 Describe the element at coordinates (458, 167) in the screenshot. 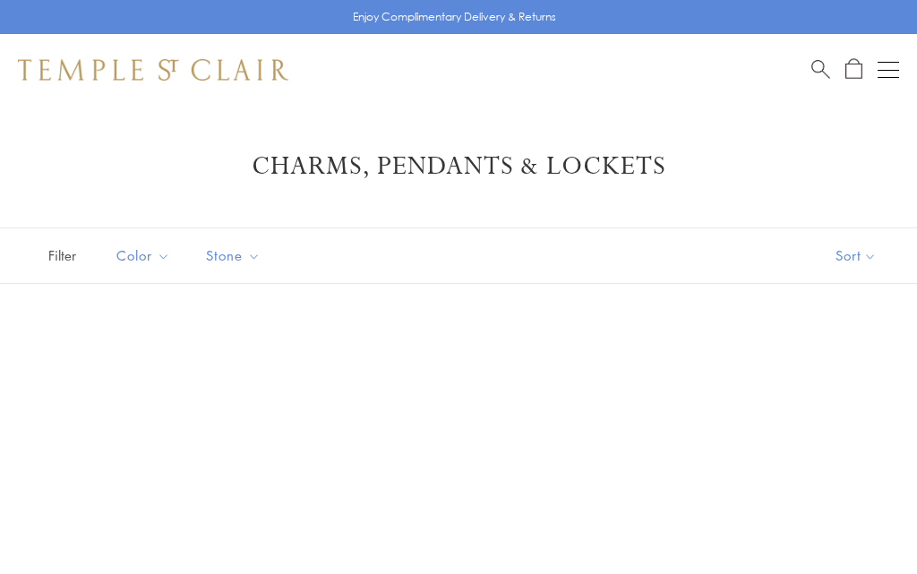

I see `h1: Charms, Pendants & Lockets` at that location.